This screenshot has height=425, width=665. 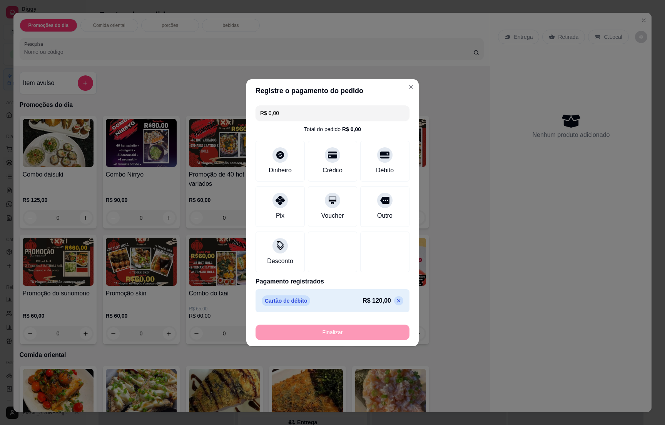 What do you see at coordinates (377, 301) in the screenshot?
I see `p: R$ 120,00` at bounding box center [377, 301].